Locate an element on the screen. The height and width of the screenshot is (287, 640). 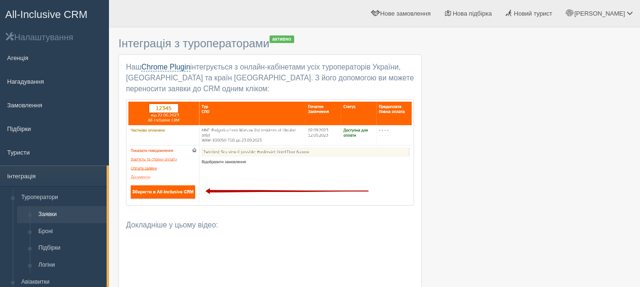
a: All-Inclusive CRM is located at coordinates (54, 13).